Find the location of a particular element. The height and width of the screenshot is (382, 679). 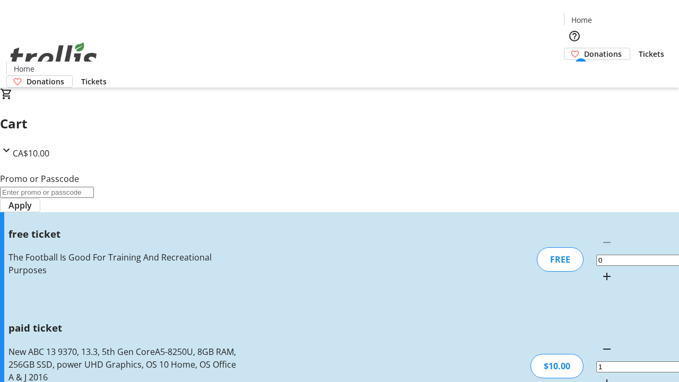

span: Apply is located at coordinates (20, 205).